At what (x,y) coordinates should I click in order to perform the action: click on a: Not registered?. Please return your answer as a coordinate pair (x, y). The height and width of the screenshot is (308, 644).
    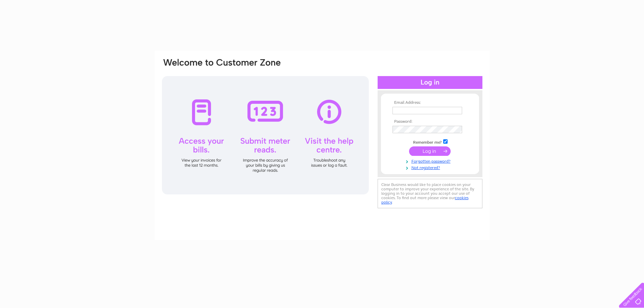
    Looking at the image, I should click on (431, 167).